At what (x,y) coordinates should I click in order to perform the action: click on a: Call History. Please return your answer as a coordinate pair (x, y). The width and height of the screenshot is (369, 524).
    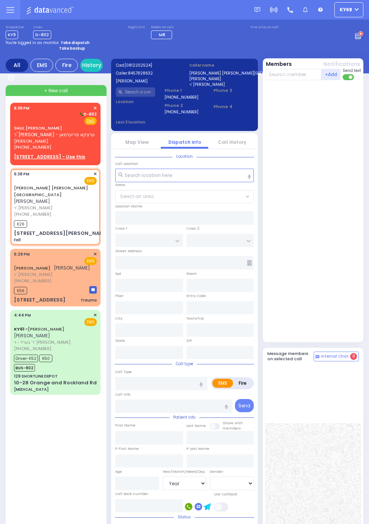
    Looking at the image, I should click on (232, 142).